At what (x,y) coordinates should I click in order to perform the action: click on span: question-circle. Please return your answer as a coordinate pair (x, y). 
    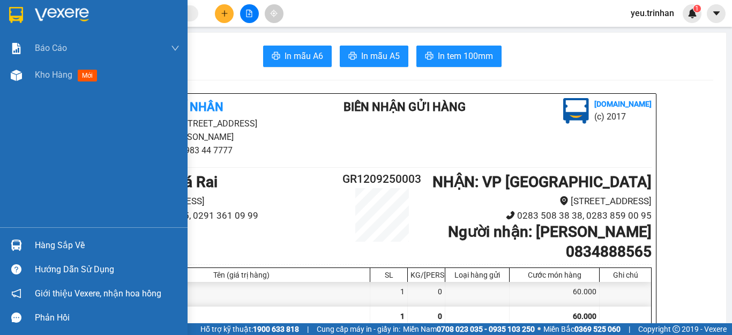
    Looking at the image, I should click on (16, 269).